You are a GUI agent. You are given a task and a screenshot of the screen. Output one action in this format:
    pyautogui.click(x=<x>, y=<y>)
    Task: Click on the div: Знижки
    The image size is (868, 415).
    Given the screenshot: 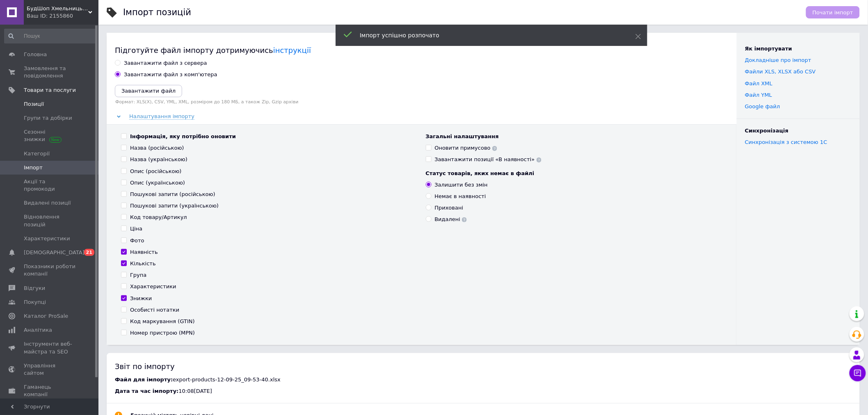 What is the action you would take?
    pyautogui.click(x=141, y=299)
    